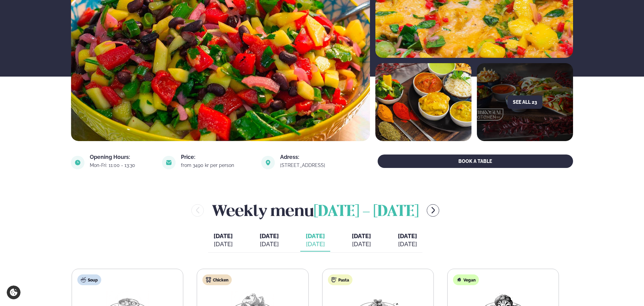 The image size is (644, 306). Describe the element at coordinates (312, 165) in the screenshot. I see `a: link` at that location.